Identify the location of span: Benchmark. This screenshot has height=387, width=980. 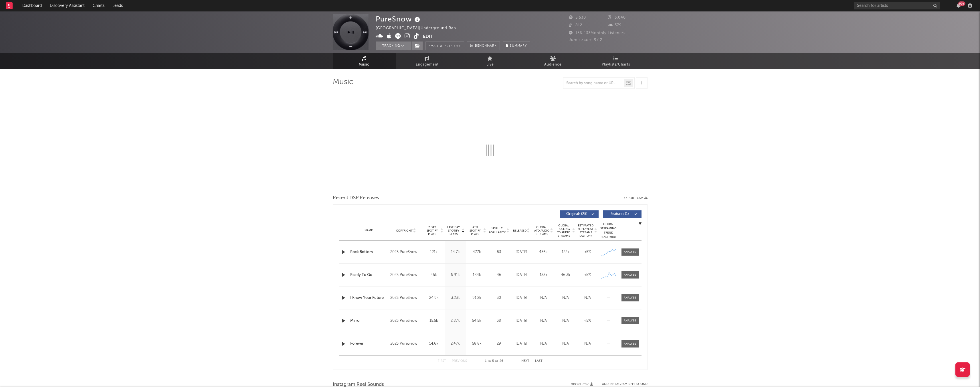
(486, 46).